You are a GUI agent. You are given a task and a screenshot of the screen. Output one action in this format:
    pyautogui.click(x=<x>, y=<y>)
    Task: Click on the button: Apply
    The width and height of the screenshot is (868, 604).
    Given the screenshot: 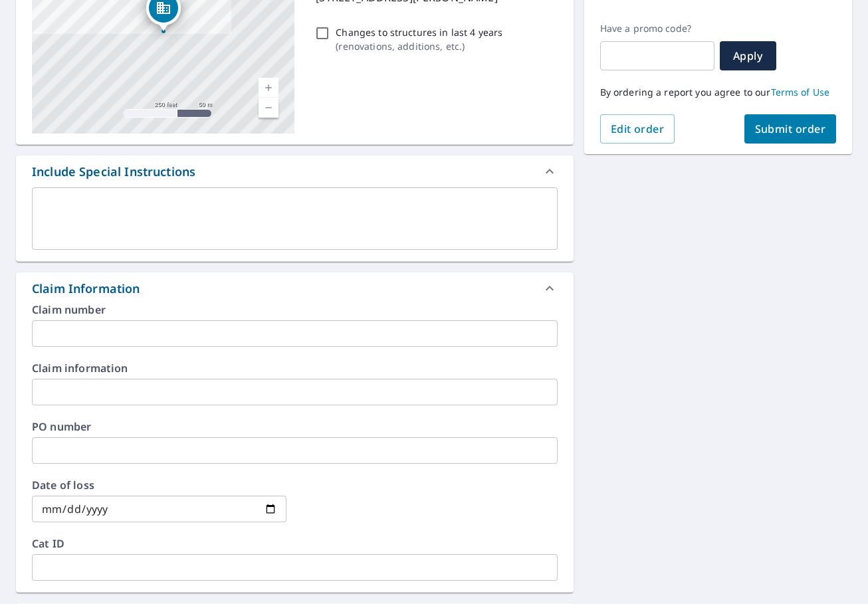 What is the action you would take?
    pyautogui.click(x=748, y=56)
    